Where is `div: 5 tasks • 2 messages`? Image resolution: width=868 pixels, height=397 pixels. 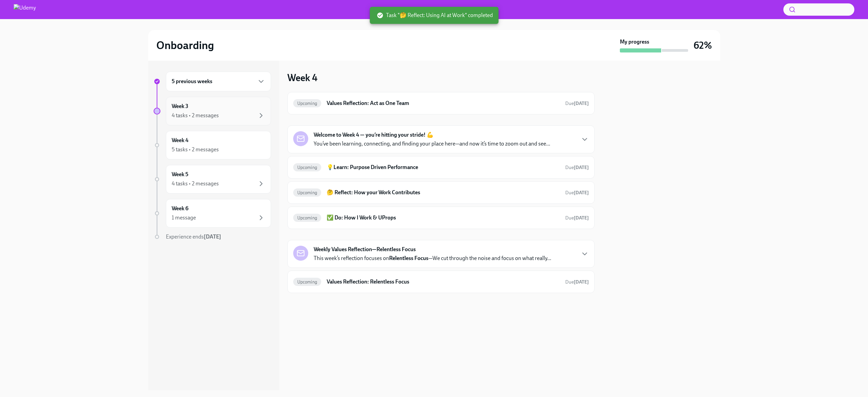 div: 5 tasks • 2 messages is located at coordinates (195, 150).